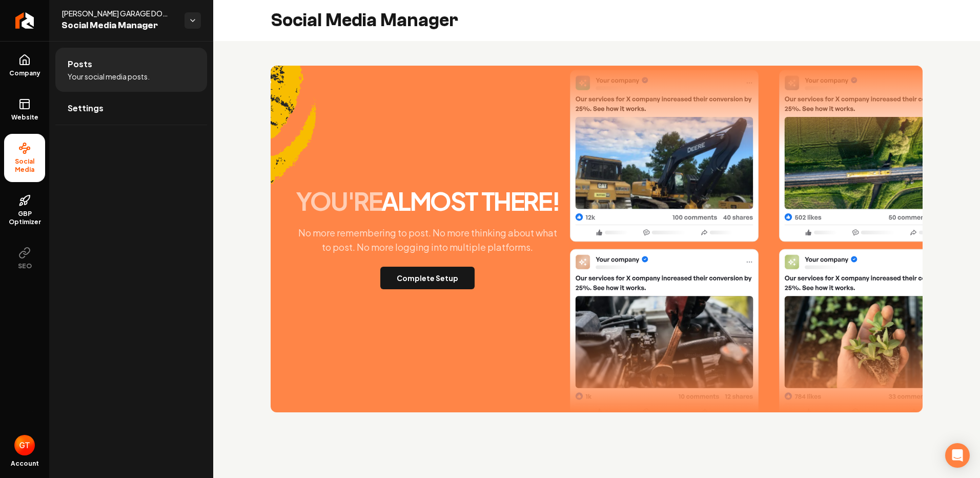  What do you see at coordinates (131, 108) in the screenshot?
I see `a: Settings` at bounding box center [131, 108].